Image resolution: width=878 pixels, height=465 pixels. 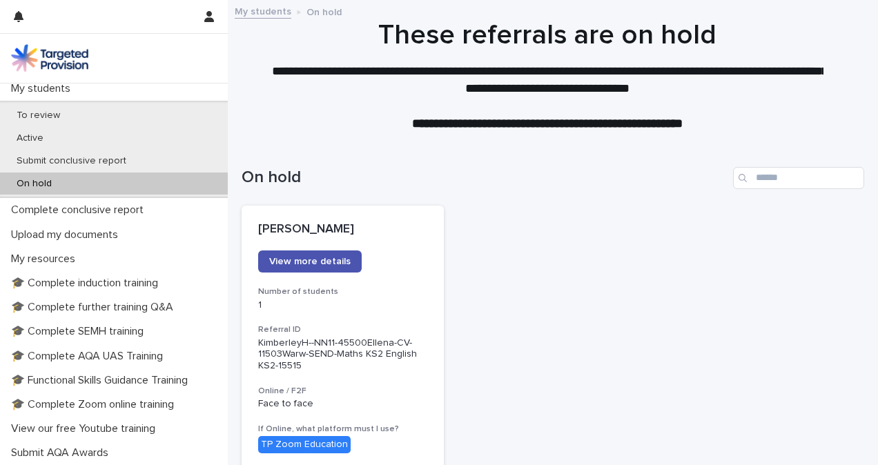 I want to click on p: My students, so click(x=43, y=88).